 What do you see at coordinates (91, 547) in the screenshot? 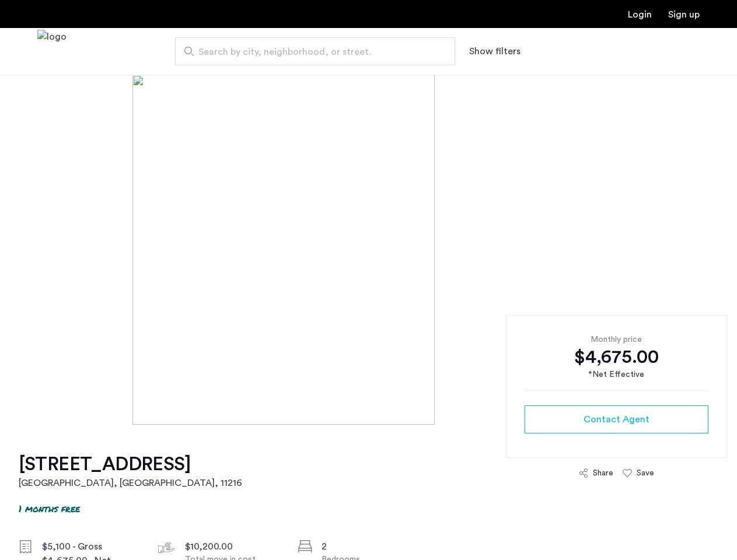
I see `div: $5,100 - Gross` at bounding box center [91, 547].